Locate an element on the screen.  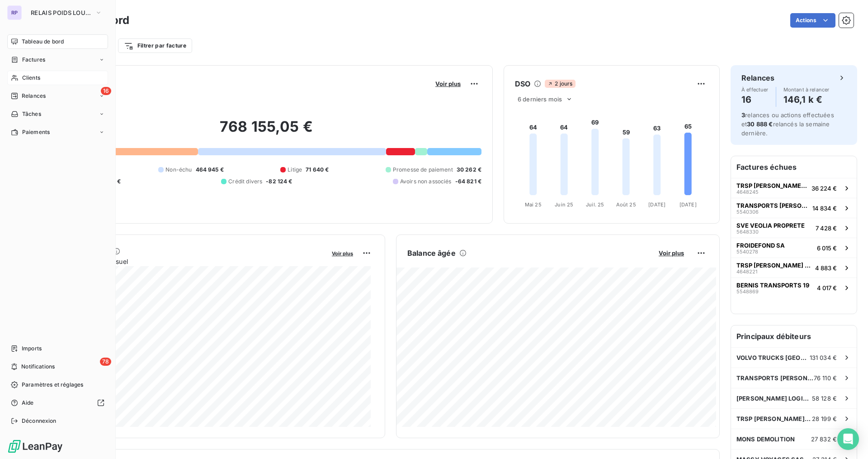
span: 5540306 is located at coordinates (747, 212).